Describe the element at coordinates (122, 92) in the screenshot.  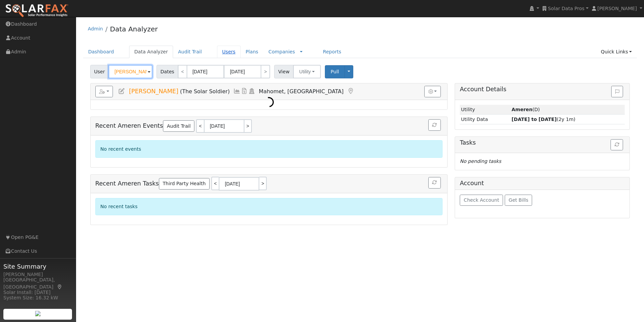
I see `a: Edit User (35167)` at that location.